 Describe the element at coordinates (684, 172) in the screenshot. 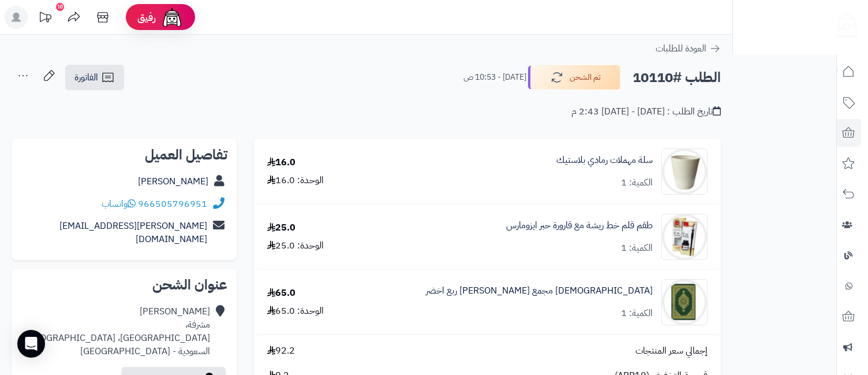

I see `img: 92425155-8b9b-4cb7-ba74-6b787841b7c6-90x90.jpg` at that location.